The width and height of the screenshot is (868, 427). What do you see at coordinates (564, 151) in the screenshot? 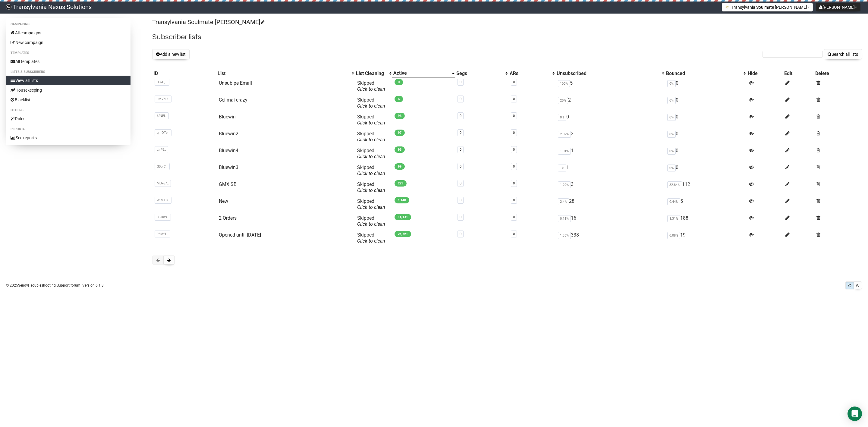
I see `span: 1.01%` at bounding box center [564, 151].